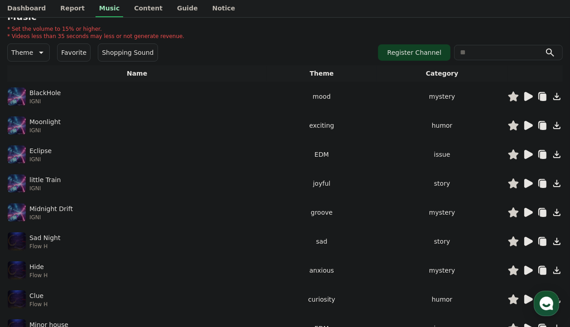 This screenshot has width=570, height=327. Describe the element at coordinates (90, 213) in the screenshot. I see `div: Confirmed!` at that location.